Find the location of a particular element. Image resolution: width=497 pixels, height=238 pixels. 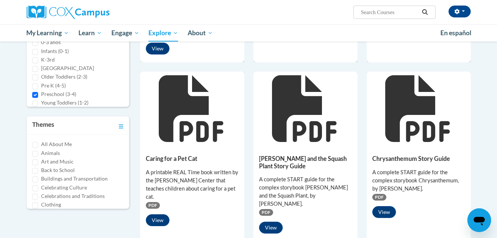

h3: Themes is located at coordinates (43, 125).